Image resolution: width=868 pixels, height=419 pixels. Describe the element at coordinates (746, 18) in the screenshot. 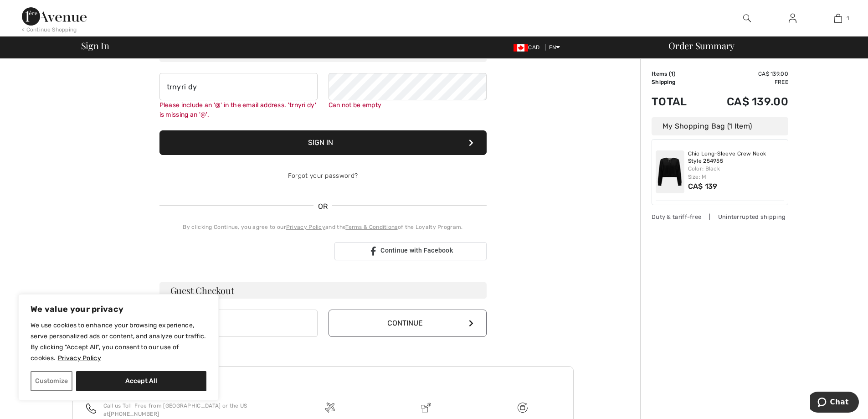

I see `img: search the website` at that location.